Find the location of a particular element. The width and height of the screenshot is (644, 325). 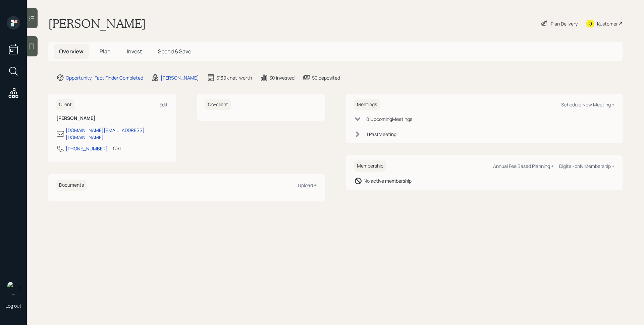

span: Plan is located at coordinates (105, 52).